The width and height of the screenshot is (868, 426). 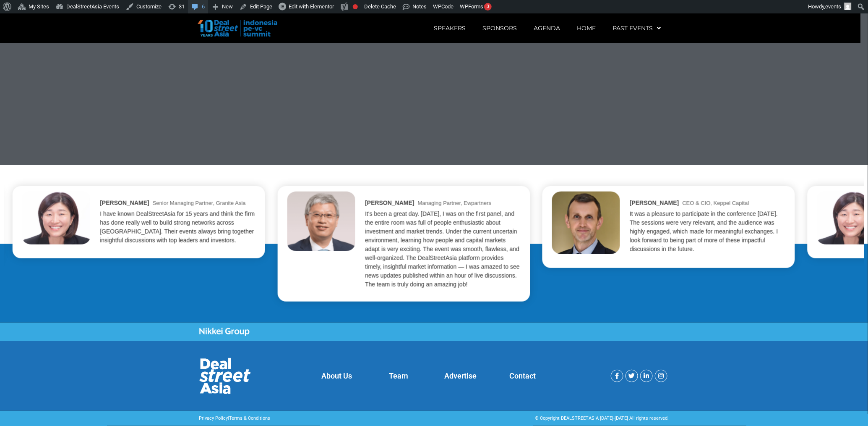 I want to click on div: 3, so click(x=488, y=7).